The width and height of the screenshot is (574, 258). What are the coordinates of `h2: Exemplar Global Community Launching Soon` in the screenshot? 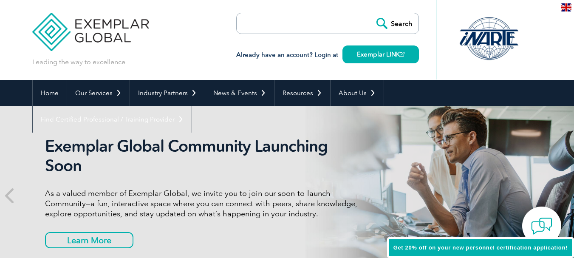 It's located at (204, 156).